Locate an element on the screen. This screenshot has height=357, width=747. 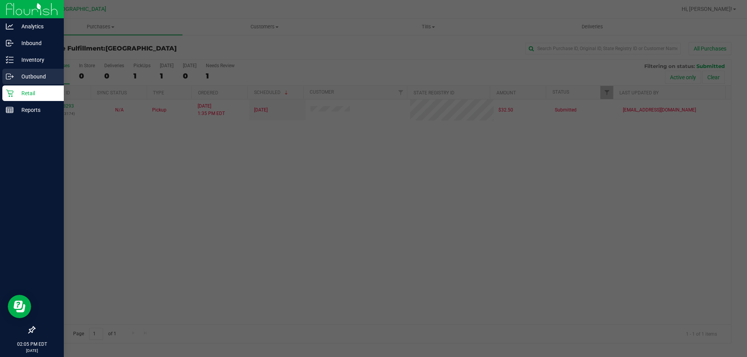
p: Analytics is located at coordinates (37, 26).